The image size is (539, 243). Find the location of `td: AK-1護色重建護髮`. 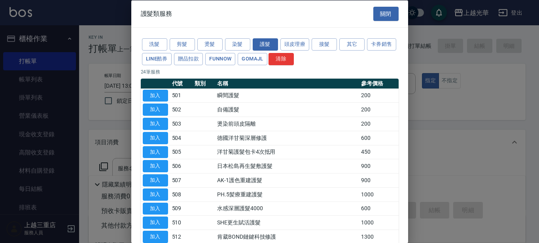

td: AK-1護色重建護髮 is located at coordinates (287, 180).